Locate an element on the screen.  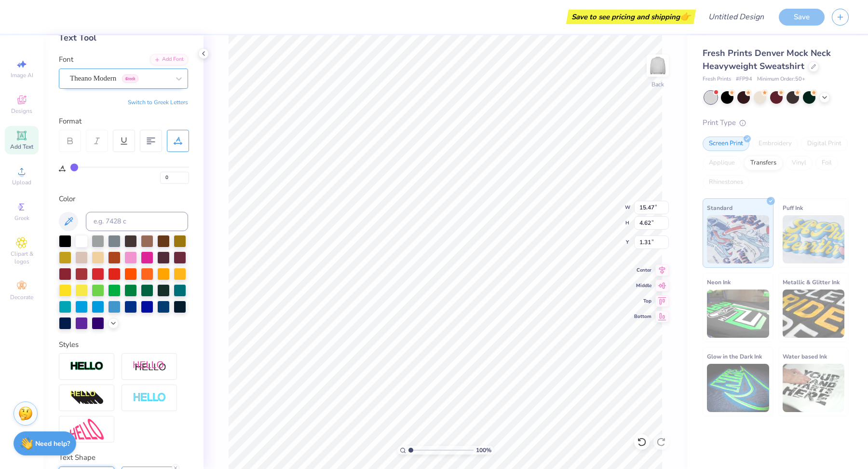
span: Neon Ink is located at coordinates (718, 282).